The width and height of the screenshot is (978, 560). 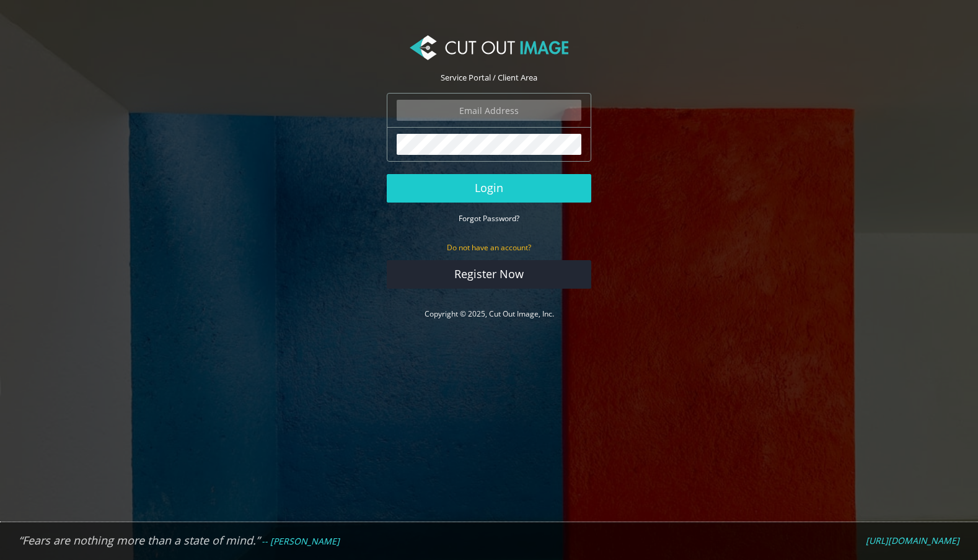 I want to click on a: Copyright © 2025, Cut Out Image, Inc., so click(x=489, y=313).